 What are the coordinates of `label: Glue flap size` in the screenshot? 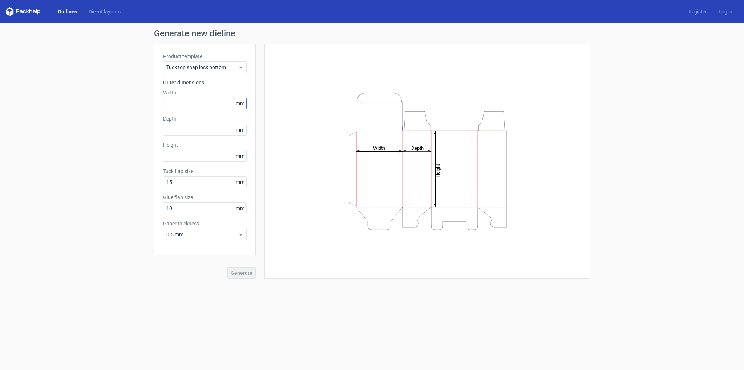 It's located at (205, 197).